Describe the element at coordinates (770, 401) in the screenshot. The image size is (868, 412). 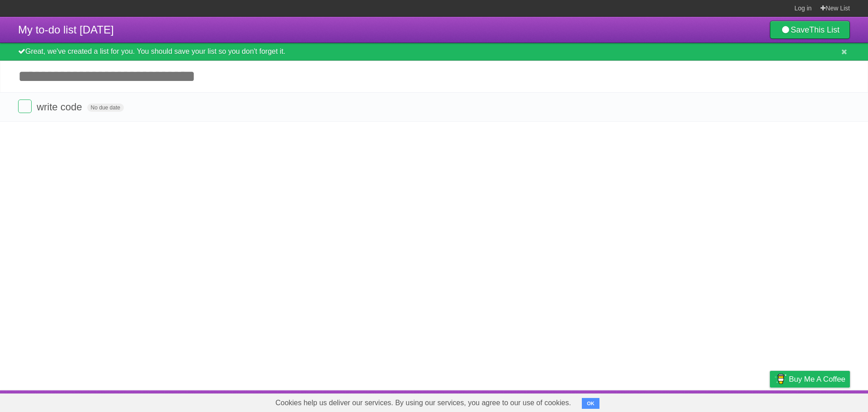
I see `a: Privacy` at that location.